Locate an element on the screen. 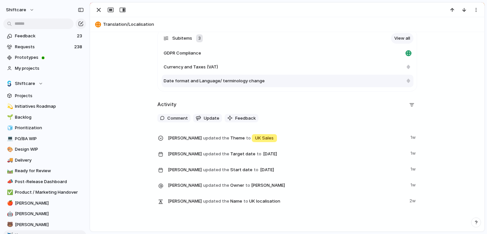 The width and height of the screenshot is (487, 234). span: Prioritization is located at coordinates (49, 128).